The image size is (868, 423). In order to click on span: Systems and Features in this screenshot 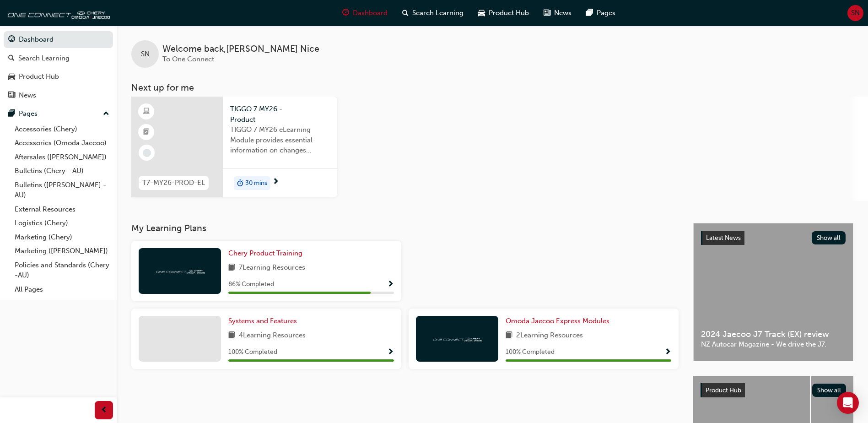, I will do `click(263, 321)`.